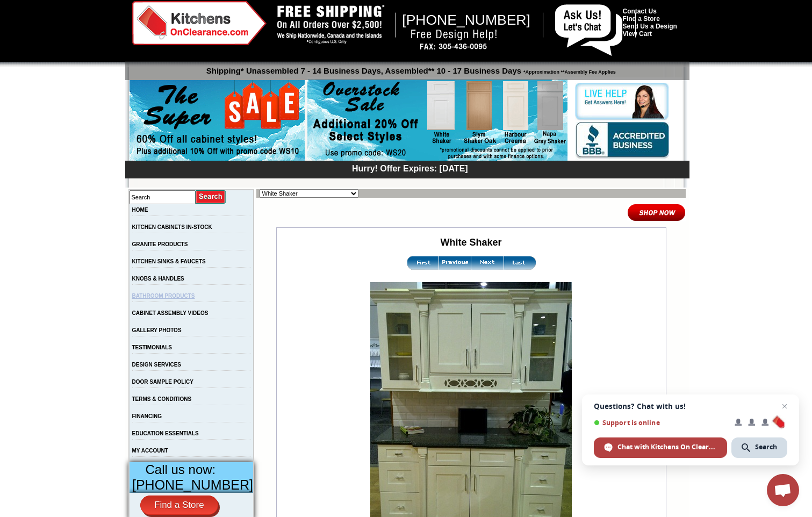  What do you see at coordinates (660, 422) in the screenshot?
I see `span: Support is online` at bounding box center [660, 422].